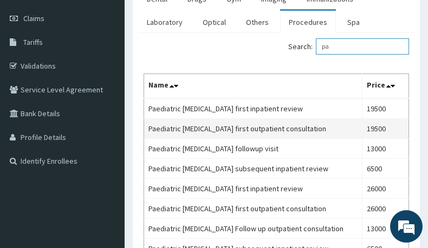  I want to click on a: Spa, so click(353, 22).